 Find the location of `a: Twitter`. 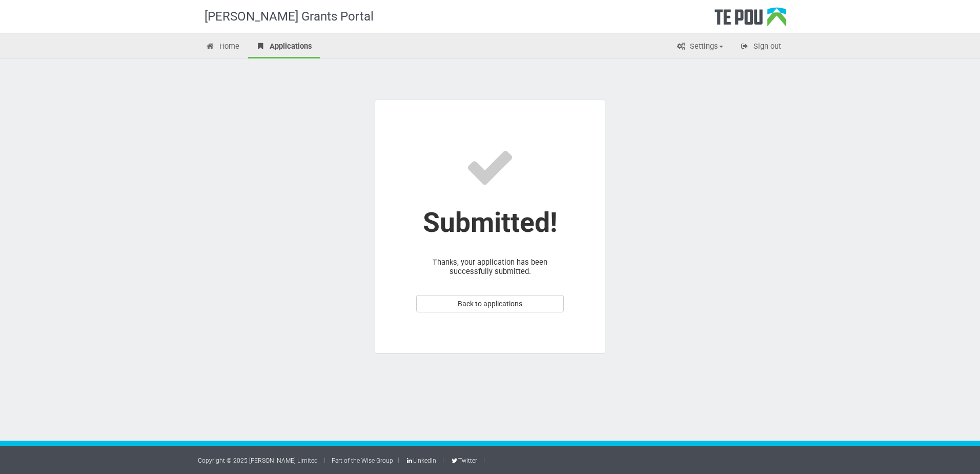

a: Twitter is located at coordinates (464, 461).